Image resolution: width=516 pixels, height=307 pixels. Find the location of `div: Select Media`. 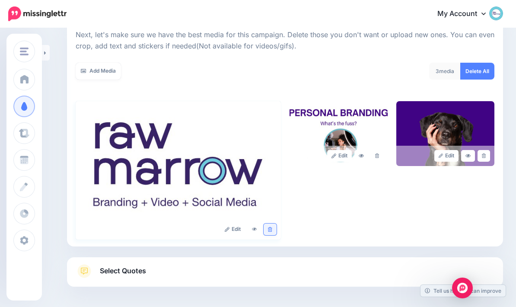

div: Select Media is located at coordinates (285, 132).